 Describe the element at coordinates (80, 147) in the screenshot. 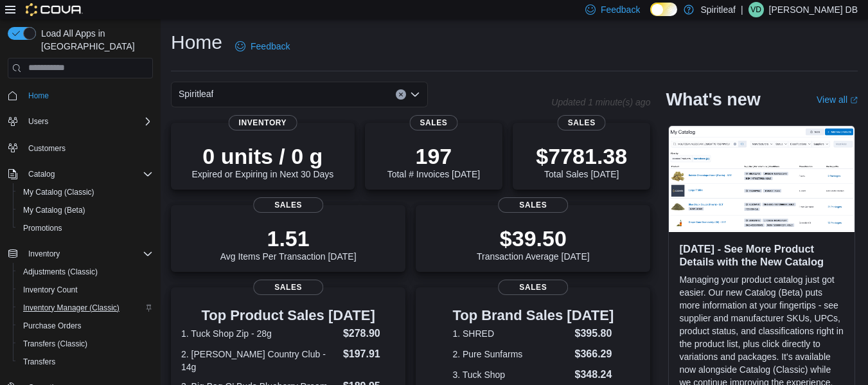

I see `button: Customers` at that location.